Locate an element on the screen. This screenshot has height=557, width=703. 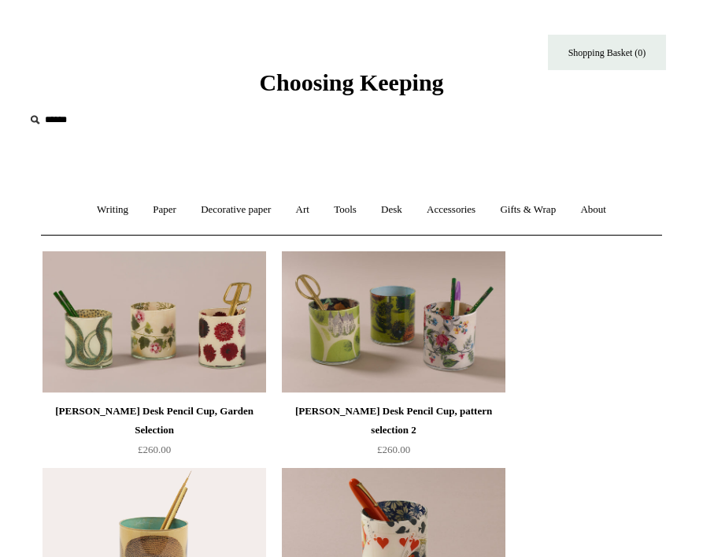
span: Choosing Keeping is located at coordinates (351, 82).